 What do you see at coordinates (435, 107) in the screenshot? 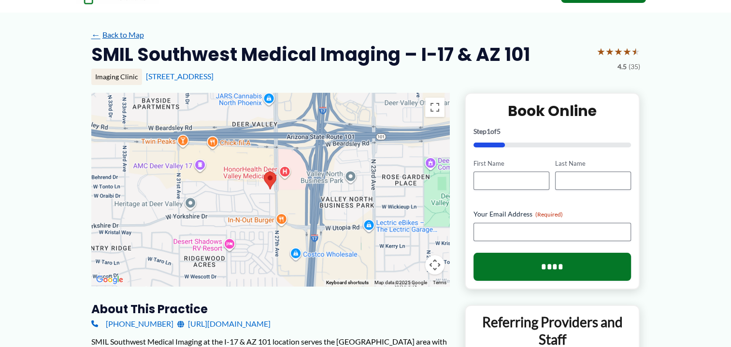
I see `button: Toggle fullscreen view` at bounding box center [435, 107].